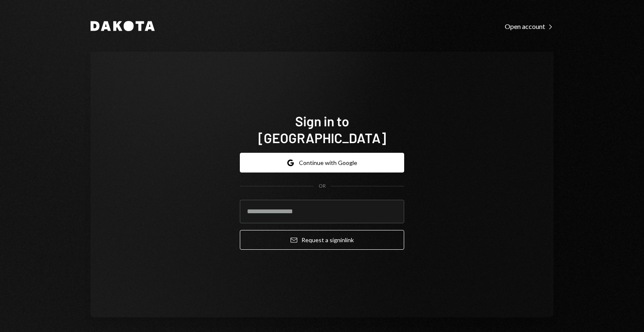 The image size is (644, 332). What do you see at coordinates (529, 26) in the screenshot?
I see `a: Open account` at bounding box center [529, 26].